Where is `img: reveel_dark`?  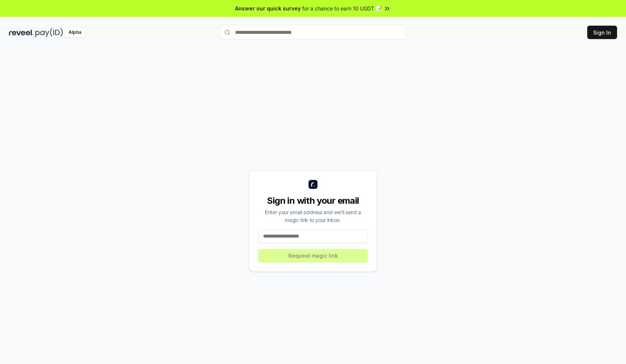 img: reveel_dark is located at coordinates (21, 32).